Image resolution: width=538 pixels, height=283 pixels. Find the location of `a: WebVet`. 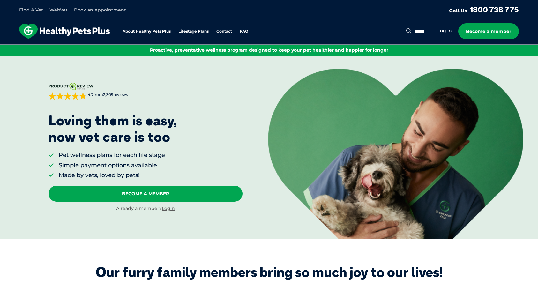

a: WebVet is located at coordinates (58, 10).